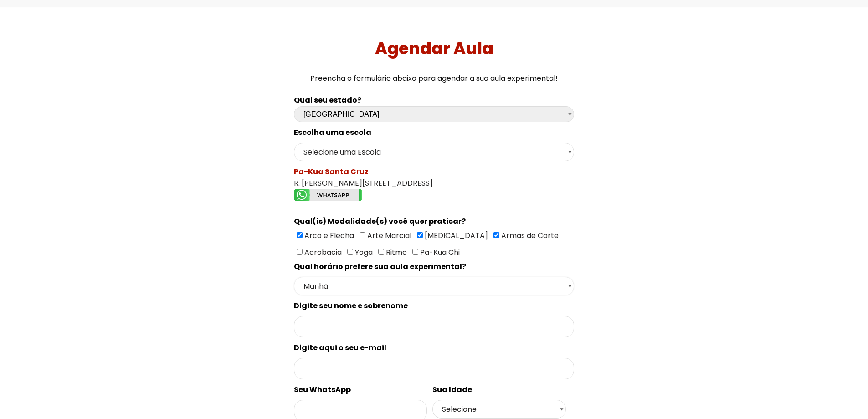 The width and height of the screenshot is (868, 419). I want to click on span: Arte Marcial, so click(388, 235).